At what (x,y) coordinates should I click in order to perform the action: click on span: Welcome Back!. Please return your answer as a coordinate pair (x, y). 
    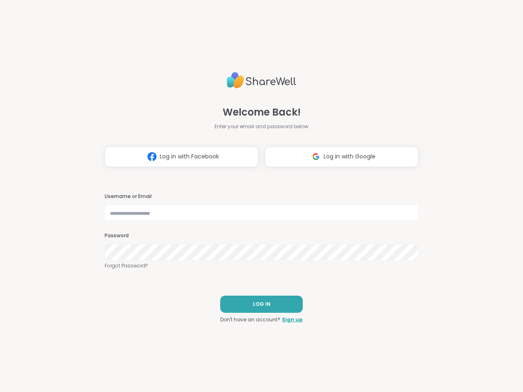
    Looking at the image, I should click on (261, 112).